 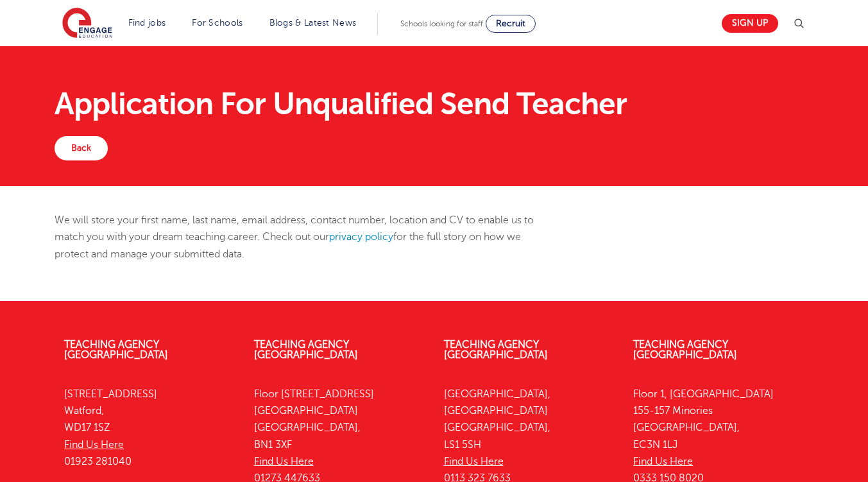 I want to click on a: Back, so click(x=81, y=148).